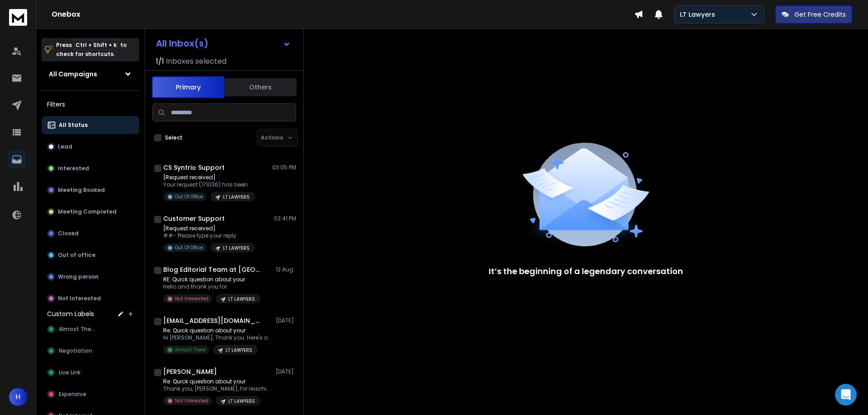 The image size is (868, 415). What do you see at coordinates (174, 138) in the screenshot?
I see `label: Select` at bounding box center [174, 138].